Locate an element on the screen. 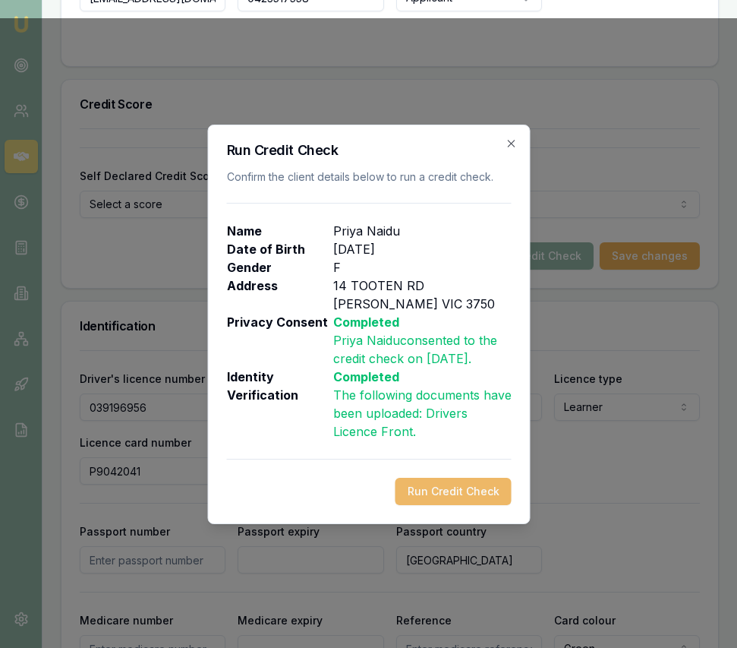  p: Confirm the client details below to run a credit check. is located at coordinates (368, 177).